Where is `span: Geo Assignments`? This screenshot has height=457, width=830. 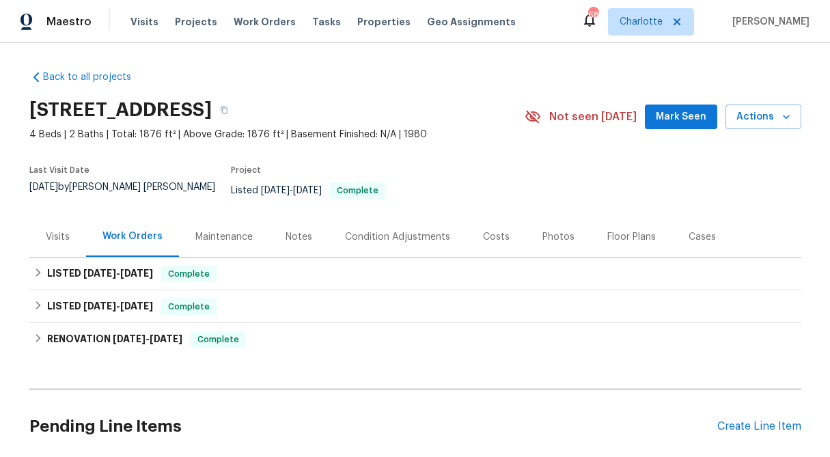 span: Geo Assignments is located at coordinates (471, 22).